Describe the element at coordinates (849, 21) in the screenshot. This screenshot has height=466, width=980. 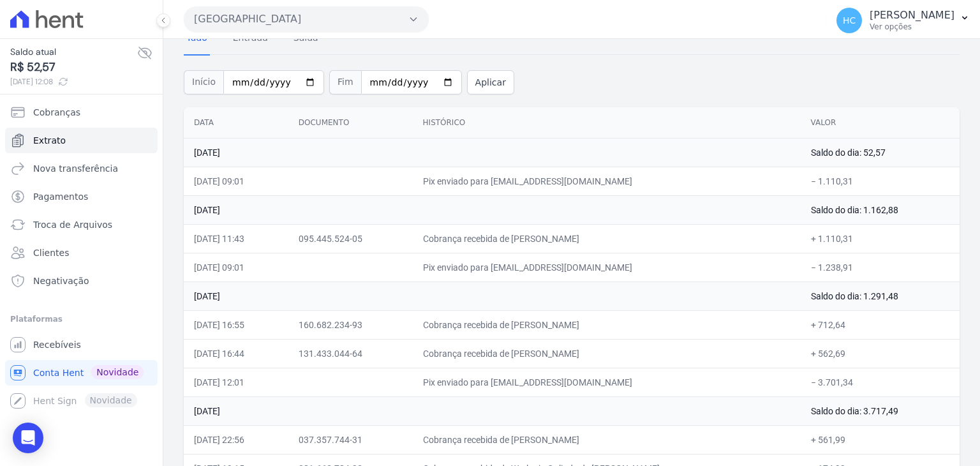
I see `span: HC` at that location.